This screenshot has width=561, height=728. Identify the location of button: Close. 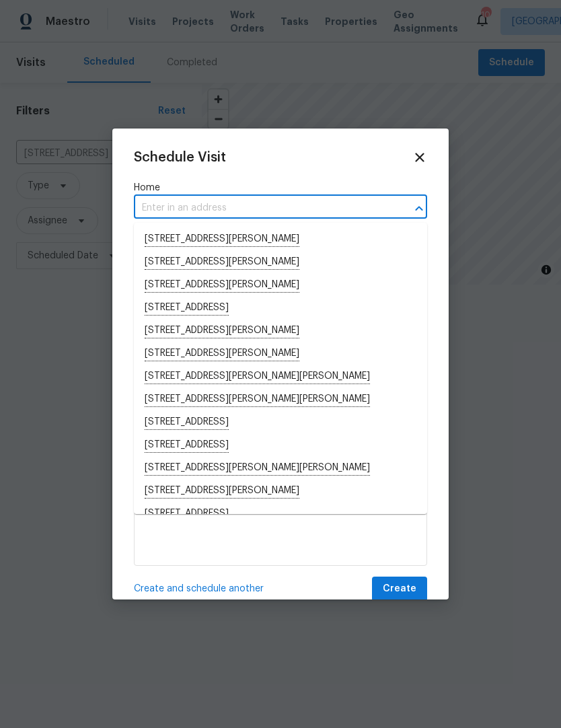
(419, 209).